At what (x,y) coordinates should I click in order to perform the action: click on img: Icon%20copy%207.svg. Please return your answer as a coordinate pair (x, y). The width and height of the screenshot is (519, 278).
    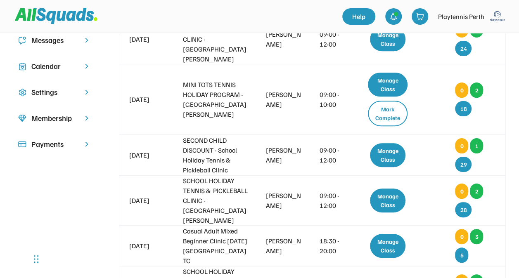
    Looking at the image, I should click on (22, 67).